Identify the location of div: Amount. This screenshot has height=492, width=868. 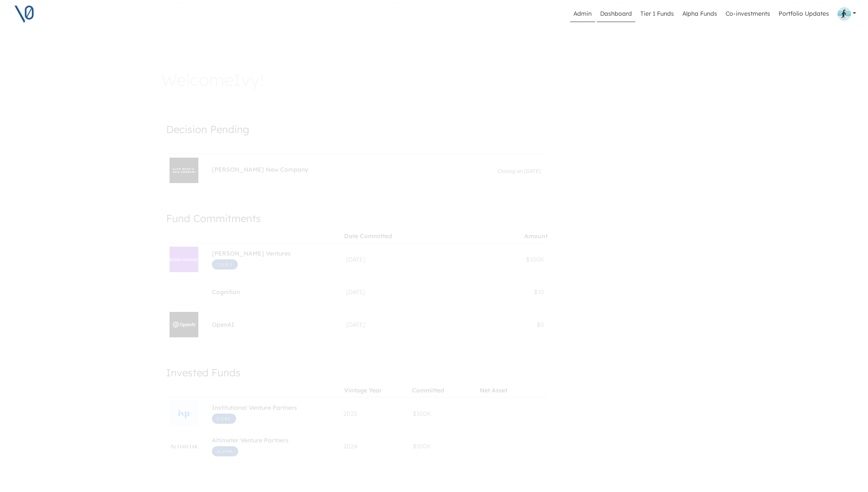
(536, 236).